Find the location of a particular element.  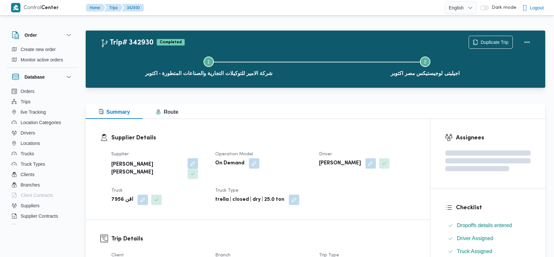

span: Trips is located at coordinates (26, 102).